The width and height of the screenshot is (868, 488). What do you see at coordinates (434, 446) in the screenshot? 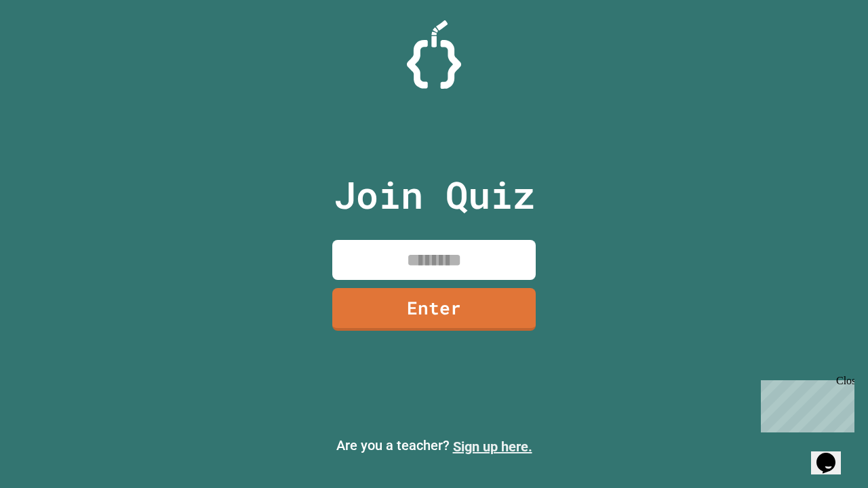
I see `p: Are you a teacher?` at bounding box center [434, 446].